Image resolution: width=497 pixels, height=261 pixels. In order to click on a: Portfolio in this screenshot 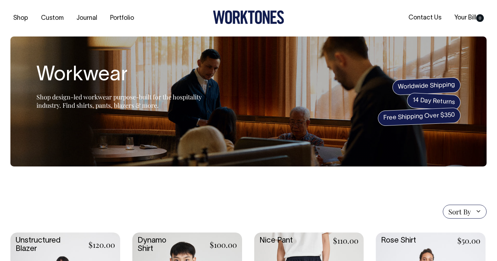, I will do `click(122, 18)`.